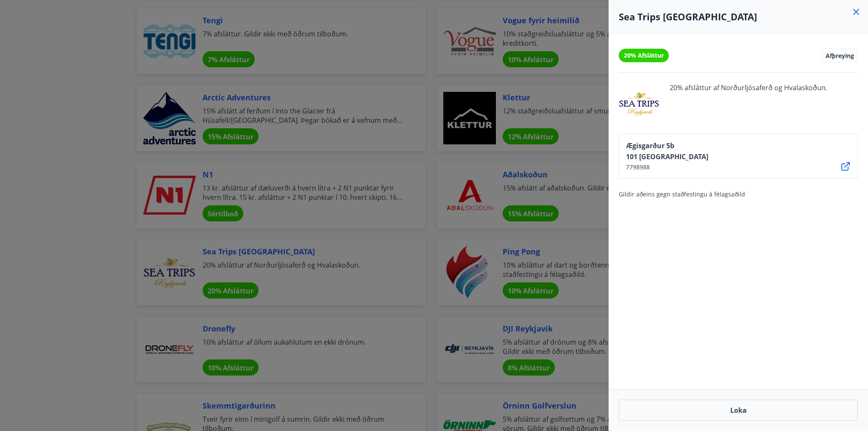 The image size is (868, 431). Describe the element at coordinates (667, 146) in the screenshot. I see `span: Ægisgarður 5b` at that location.